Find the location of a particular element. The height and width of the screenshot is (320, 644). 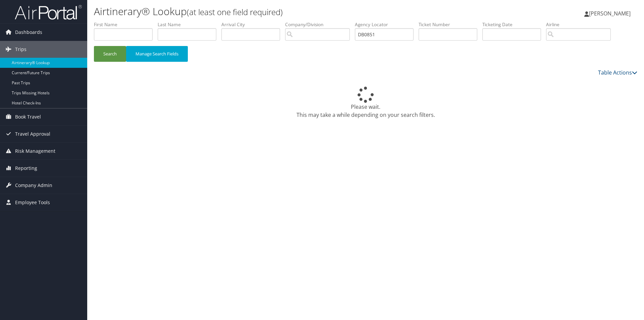

span: Book Travel is located at coordinates (28, 117).